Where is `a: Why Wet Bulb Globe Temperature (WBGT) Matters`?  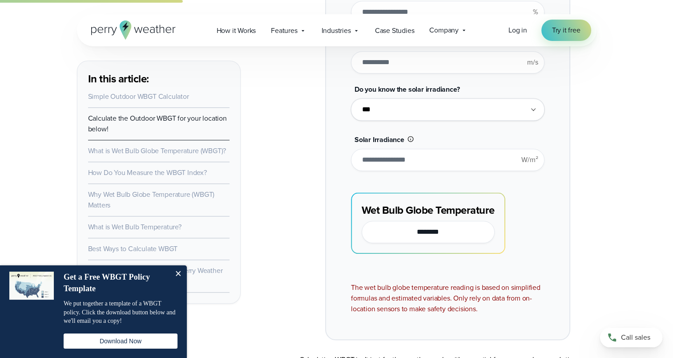
a: Why Wet Bulb Globe Temperature (WBGT) Matters is located at coordinates (151, 199).